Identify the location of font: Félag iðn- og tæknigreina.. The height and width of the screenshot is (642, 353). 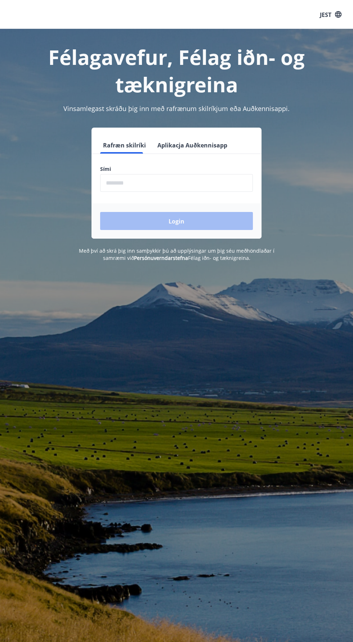
(219, 258).